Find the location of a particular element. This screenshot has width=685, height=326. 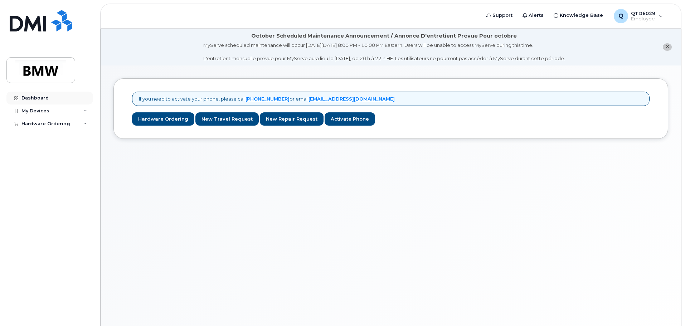

button: close notification is located at coordinates (668, 47).